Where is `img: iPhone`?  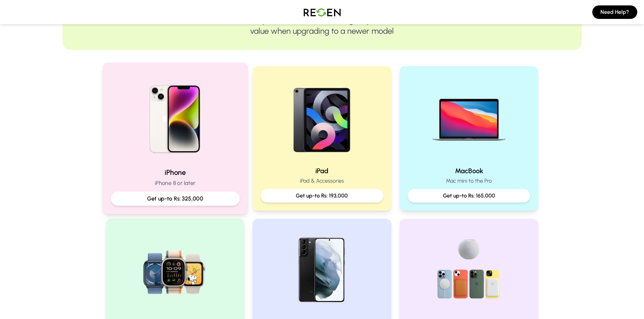
img: iPhone is located at coordinates (175, 116).